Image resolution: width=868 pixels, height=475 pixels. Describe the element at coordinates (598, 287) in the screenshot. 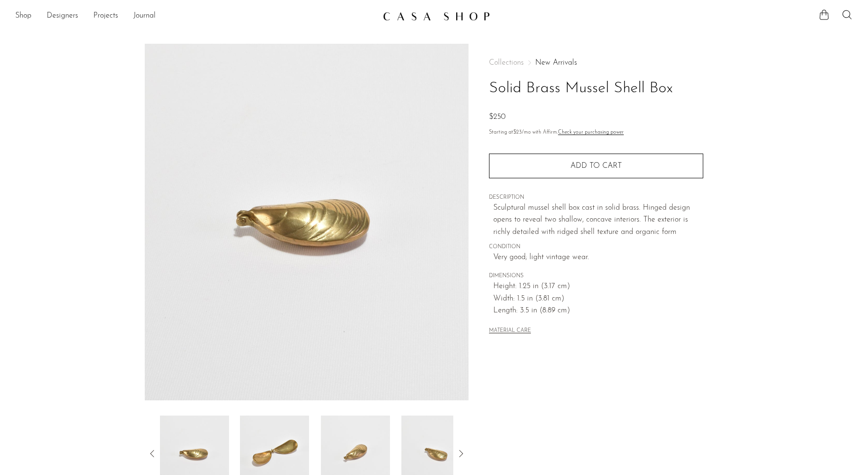

I see `span: Height: 1.25 in (3.17 cm)` at that location.